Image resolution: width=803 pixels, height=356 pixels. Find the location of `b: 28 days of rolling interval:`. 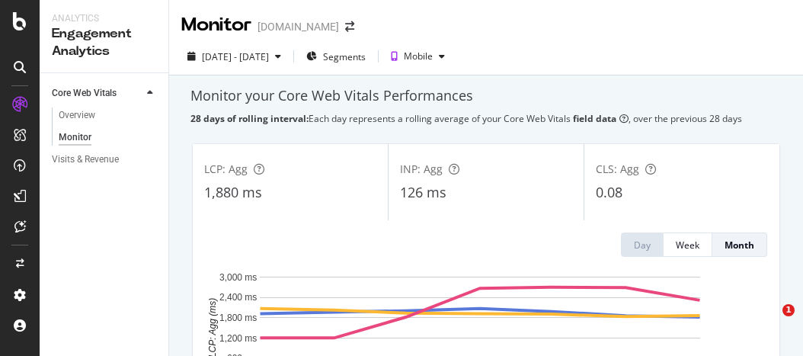

b: 28 days of rolling interval: is located at coordinates (249, 118).